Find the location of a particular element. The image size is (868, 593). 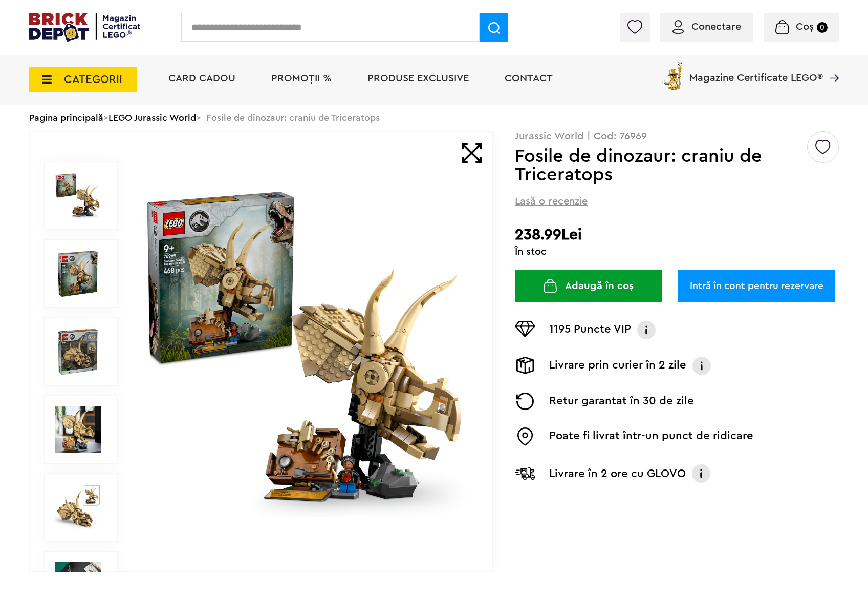

a: LEGO Jurassic World is located at coordinates (152, 118).